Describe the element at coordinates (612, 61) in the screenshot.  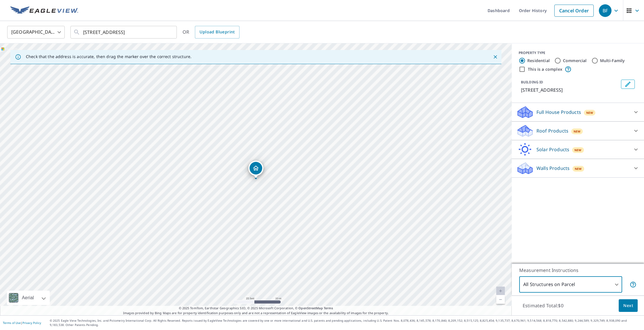
I see `label: Multi-Family` at that location.